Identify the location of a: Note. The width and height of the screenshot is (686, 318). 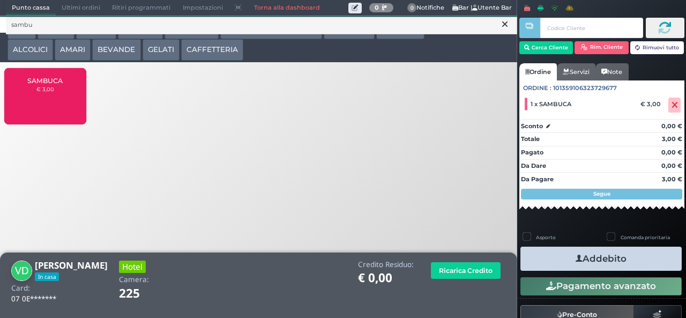
(612, 72).